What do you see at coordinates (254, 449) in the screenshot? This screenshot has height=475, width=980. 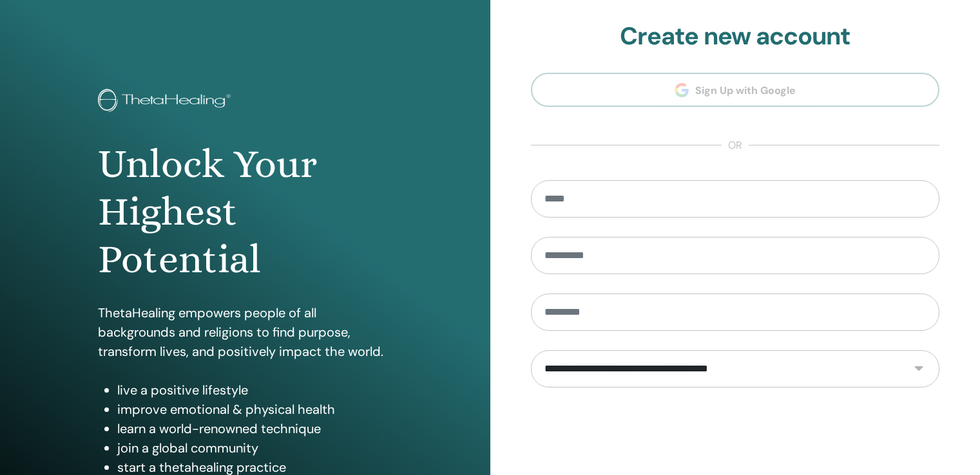 I see `li: join a global community` at bounding box center [254, 449].